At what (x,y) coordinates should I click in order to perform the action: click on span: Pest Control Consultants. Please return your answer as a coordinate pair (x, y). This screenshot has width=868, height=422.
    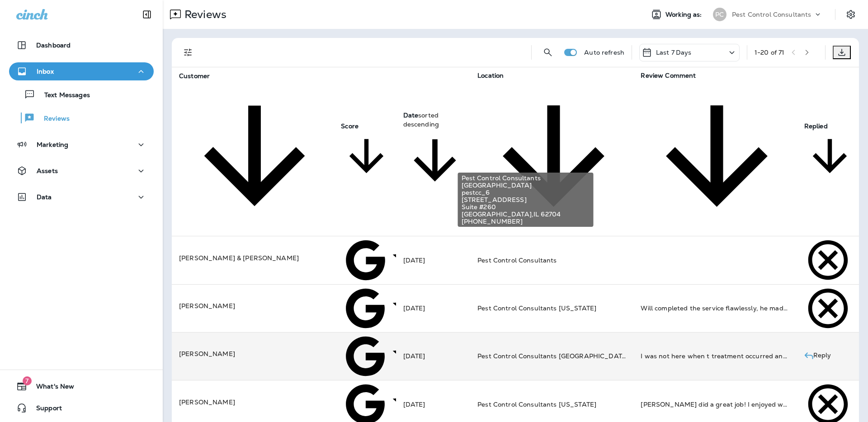
    Looking at the image, I should click on (517, 260).